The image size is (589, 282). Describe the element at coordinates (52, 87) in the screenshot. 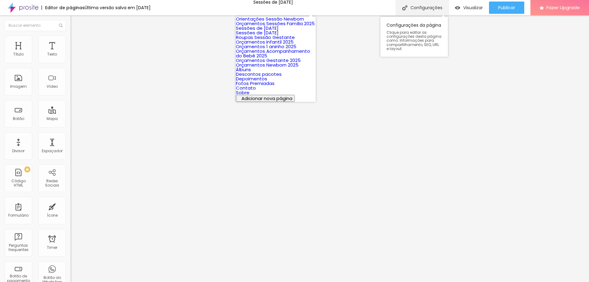

I see `div: Vídeo` at that location.